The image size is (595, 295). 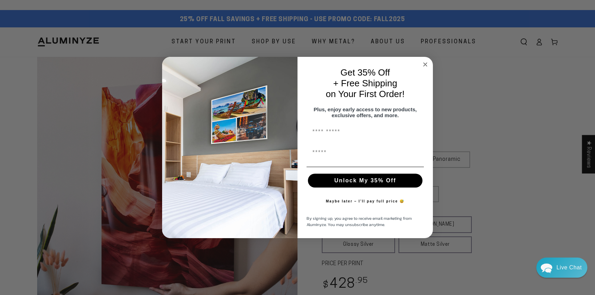 What do you see at coordinates (365, 112) in the screenshot?
I see `span: Plus, enjoy early access to new products, exclusive offers, and more.` at bounding box center [365, 112].